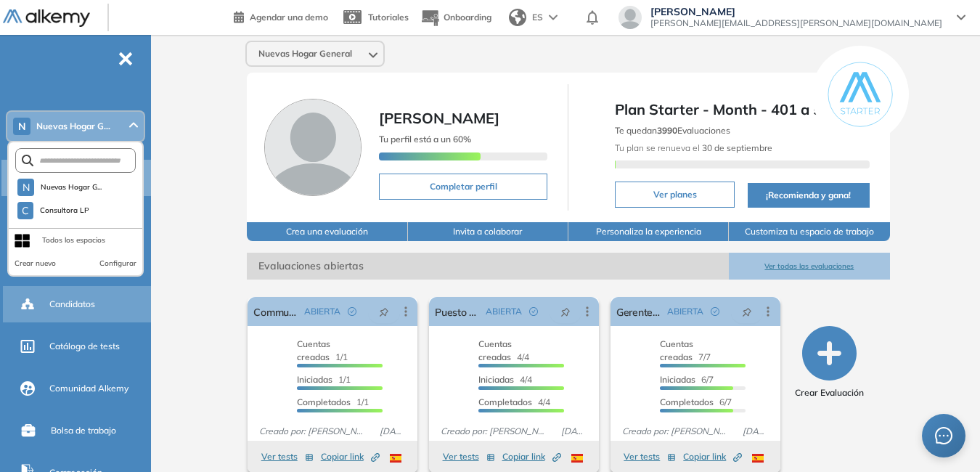 The width and height of the screenshot is (980, 472). I want to click on b: 3990, so click(667, 130).